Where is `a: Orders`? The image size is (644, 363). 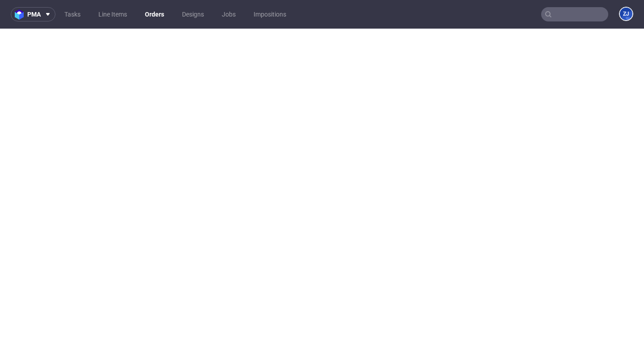 a: Orders is located at coordinates (154, 14).